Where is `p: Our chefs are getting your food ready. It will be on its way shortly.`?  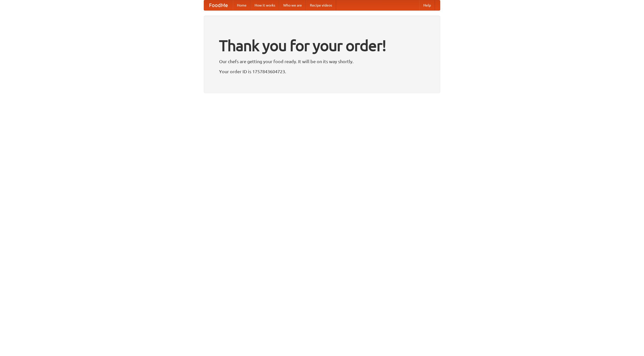 p: Our chefs are getting your food ready. It will be on its way shortly. is located at coordinates (322, 61).